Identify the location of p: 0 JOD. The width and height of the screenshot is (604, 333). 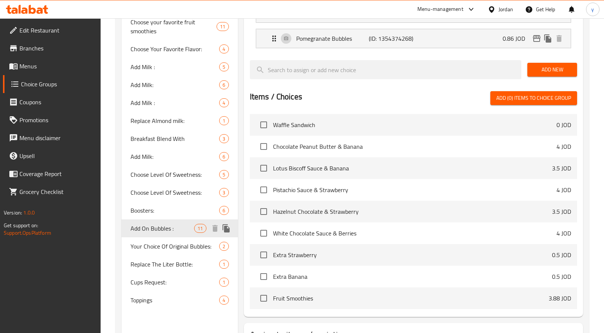
(564, 125).